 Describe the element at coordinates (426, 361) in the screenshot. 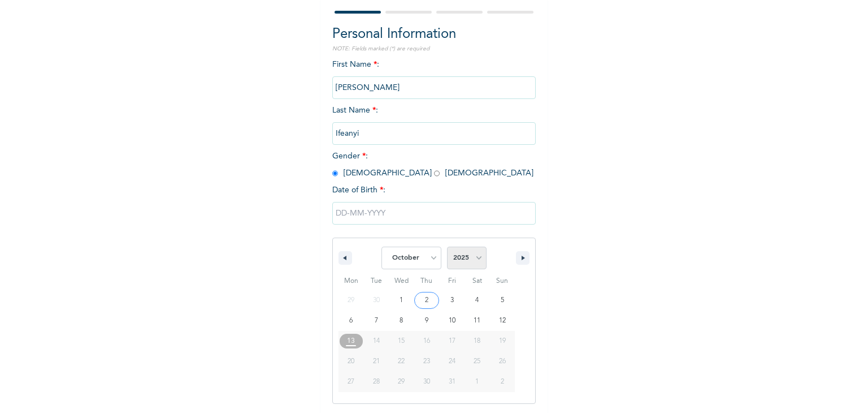

I see `button: 23` at that location.